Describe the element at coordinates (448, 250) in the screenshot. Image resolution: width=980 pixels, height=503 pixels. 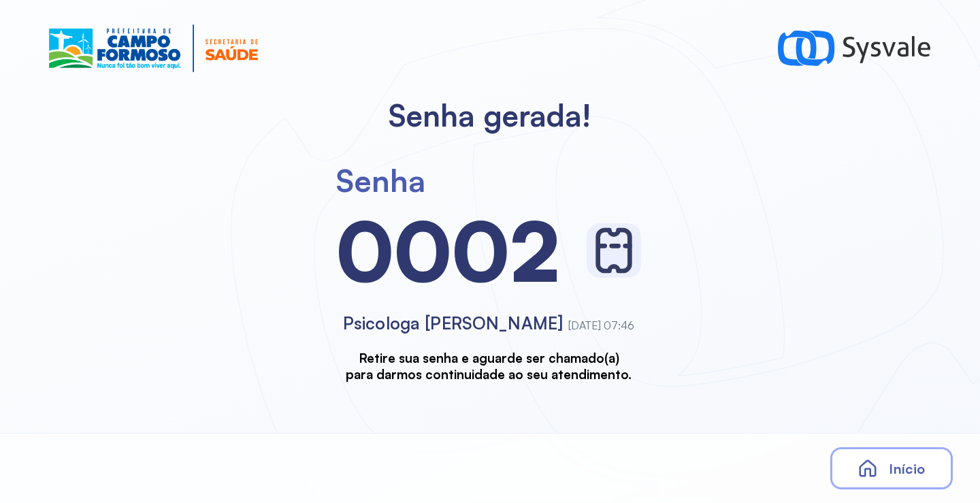
I see `div: 0002` at that location.